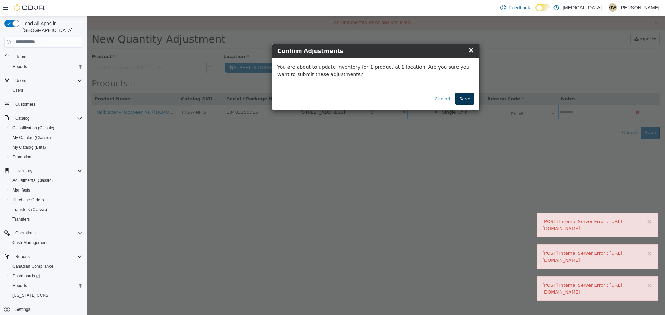 This screenshot has width=665, height=315. What do you see at coordinates (21, 190) in the screenshot?
I see `a: Manifests` at bounding box center [21, 190].